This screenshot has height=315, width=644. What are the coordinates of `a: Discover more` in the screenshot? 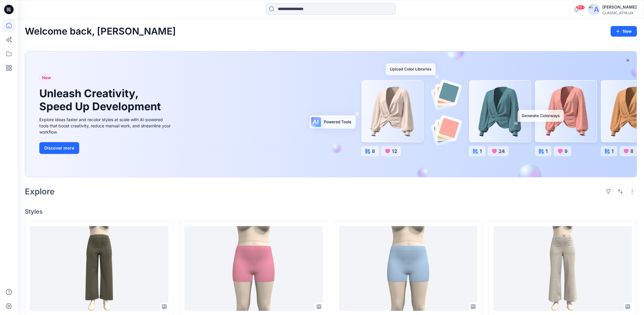 It's located at (106, 148).